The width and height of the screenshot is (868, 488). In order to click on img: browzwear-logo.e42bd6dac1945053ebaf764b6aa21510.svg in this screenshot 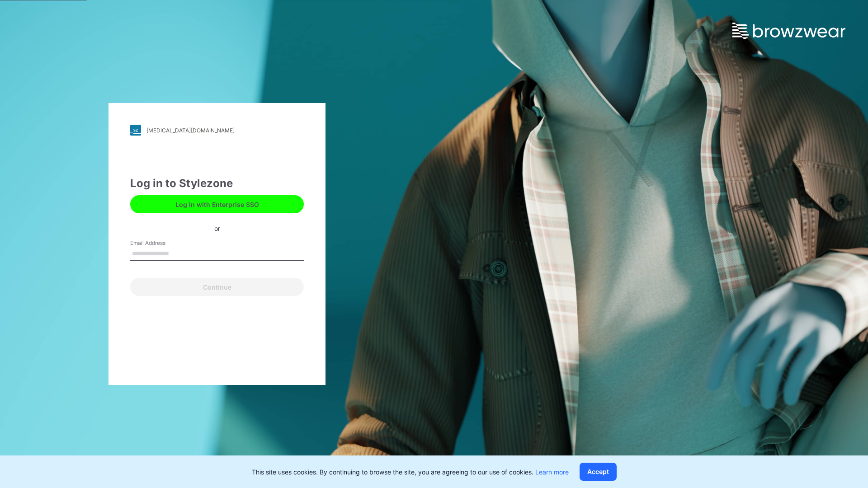, I will do `click(789, 30)`.